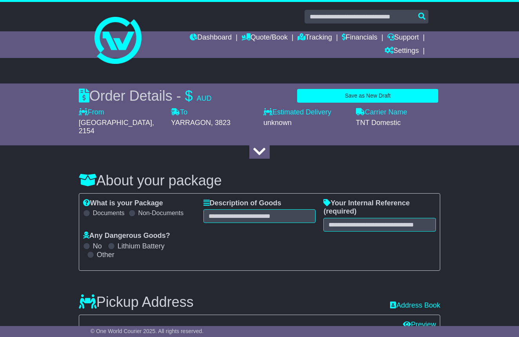 Image resolution: width=519 pixels, height=337 pixels. I want to click on label: No, so click(97, 247).